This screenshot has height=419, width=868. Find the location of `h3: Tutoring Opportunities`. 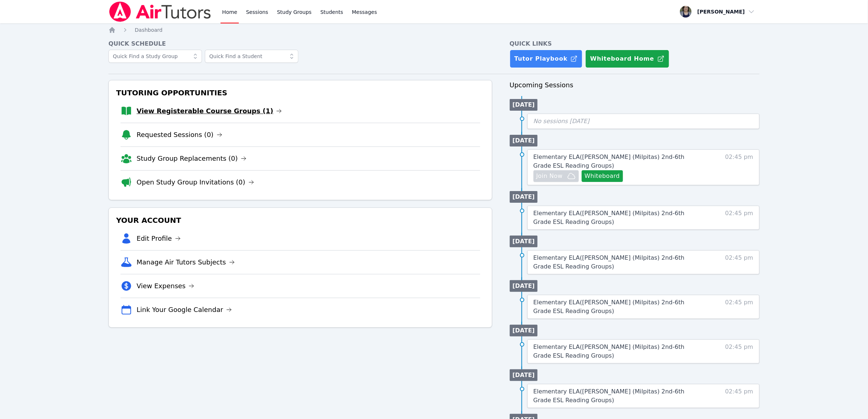

h3: Tutoring Opportunities is located at coordinates (300, 93).